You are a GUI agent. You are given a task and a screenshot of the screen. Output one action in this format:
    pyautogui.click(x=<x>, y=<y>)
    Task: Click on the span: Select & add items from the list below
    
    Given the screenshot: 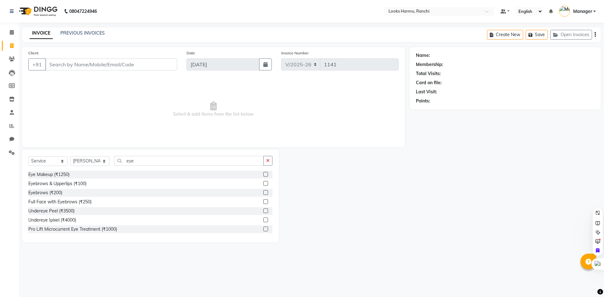 What is the action you would take?
    pyautogui.click(x=213, y=109)
    